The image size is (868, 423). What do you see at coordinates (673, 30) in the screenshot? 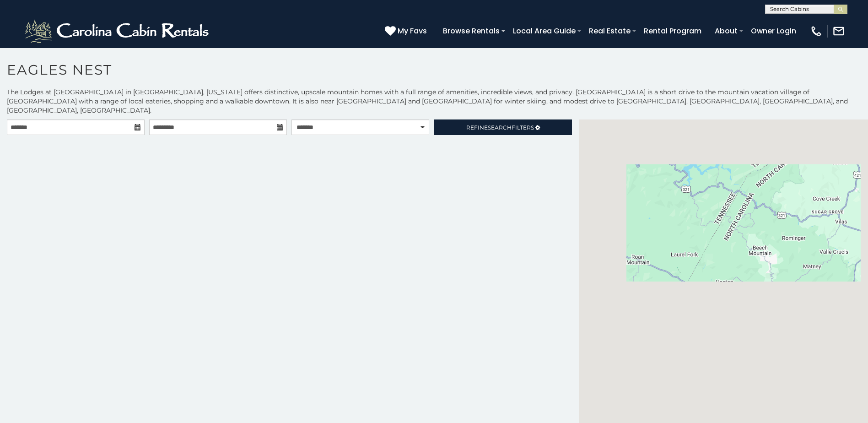
I see `a: Rental Program` at bounding box center [673, 30].